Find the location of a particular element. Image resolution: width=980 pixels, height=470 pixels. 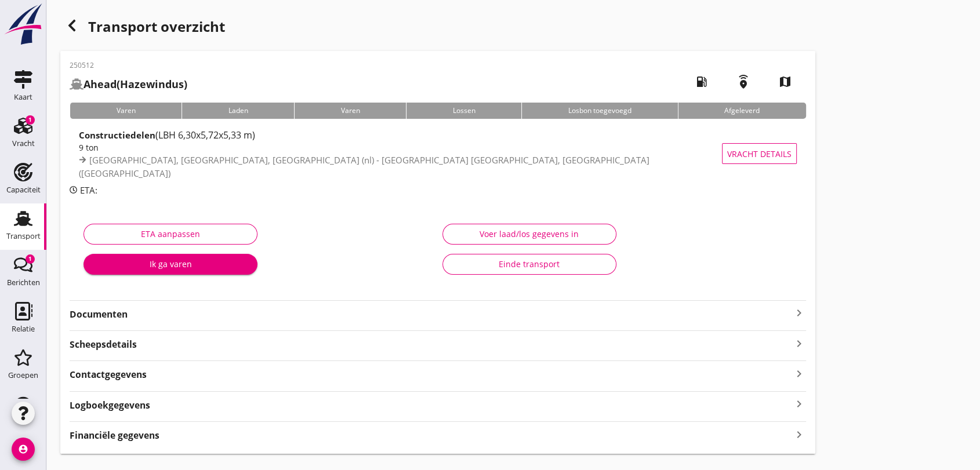

button: ETA aanpassen is located at coordinates (171, 234).